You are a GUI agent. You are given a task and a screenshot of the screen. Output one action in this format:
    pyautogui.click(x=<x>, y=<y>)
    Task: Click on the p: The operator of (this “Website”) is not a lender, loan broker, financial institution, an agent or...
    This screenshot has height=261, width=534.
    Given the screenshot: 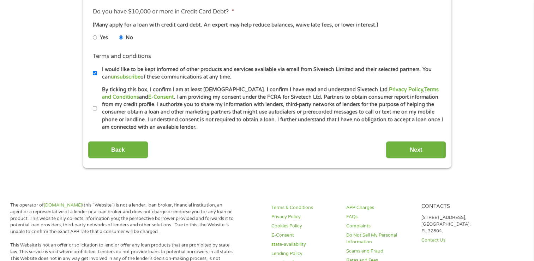 What is the action you would take?
    pyautogui.click(x=123, y=218)
    